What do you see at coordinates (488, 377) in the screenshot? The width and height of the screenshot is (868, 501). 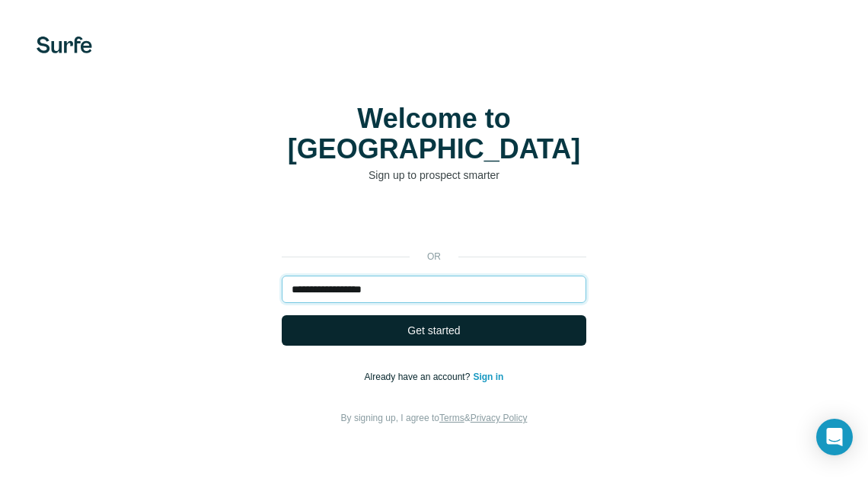 I see `a: Sign in` at bounding box center [488, 377].